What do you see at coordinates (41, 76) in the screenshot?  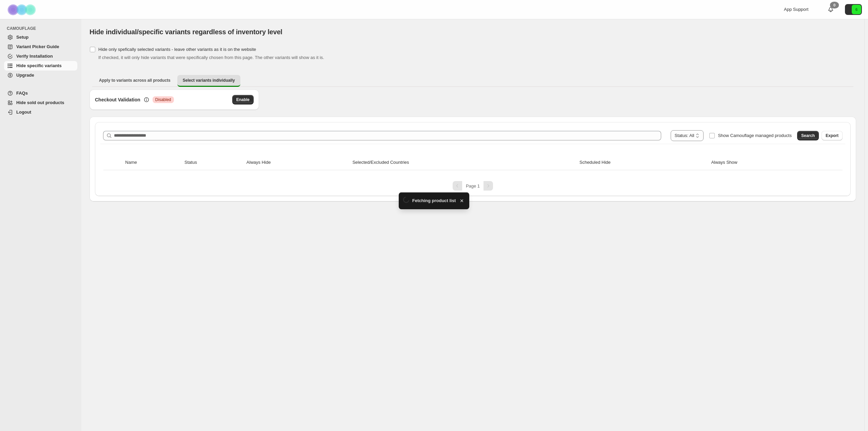 I see `a: Upgrade` at bounding box center [41, 76].